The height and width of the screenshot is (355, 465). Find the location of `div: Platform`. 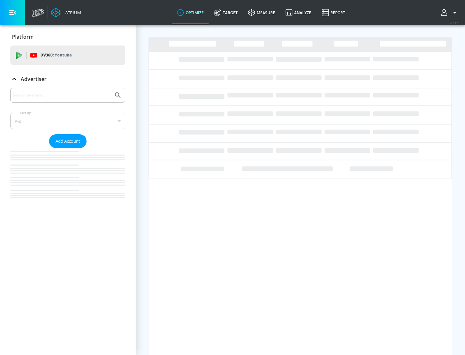

div: Platform is located at coordinates (68, 37).